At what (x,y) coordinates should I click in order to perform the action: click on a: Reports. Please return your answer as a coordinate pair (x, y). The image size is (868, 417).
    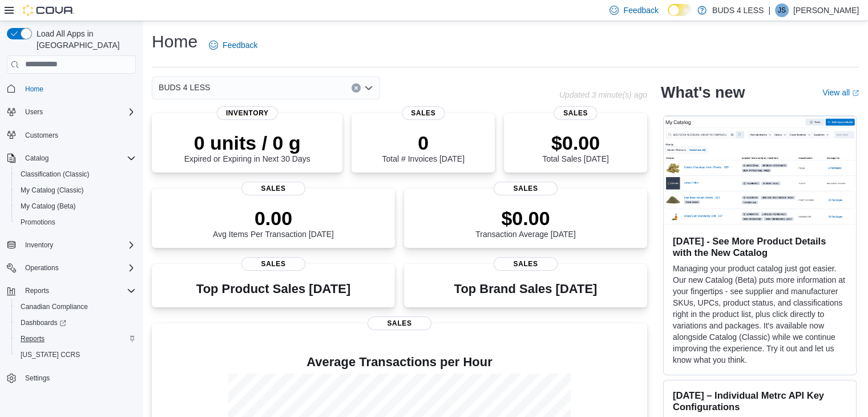
    Looking at the image, I should click on (32, 339).